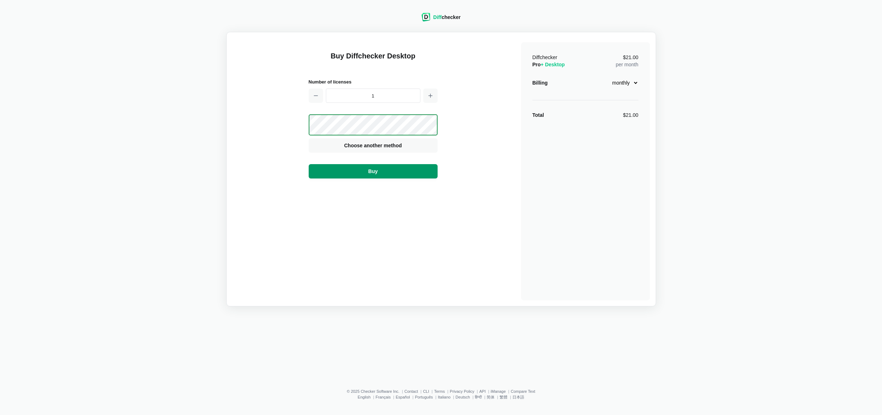  What do you see at coordinates (552, 64) in the screenshot?
I see `span: + Desktop` at bounding box center [552, 64].